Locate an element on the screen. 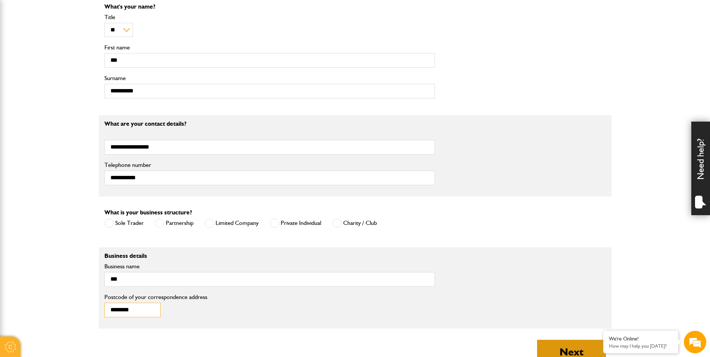 The image size is (710, 357). div: Minimize live chat window is located at coordinates (132, 13).